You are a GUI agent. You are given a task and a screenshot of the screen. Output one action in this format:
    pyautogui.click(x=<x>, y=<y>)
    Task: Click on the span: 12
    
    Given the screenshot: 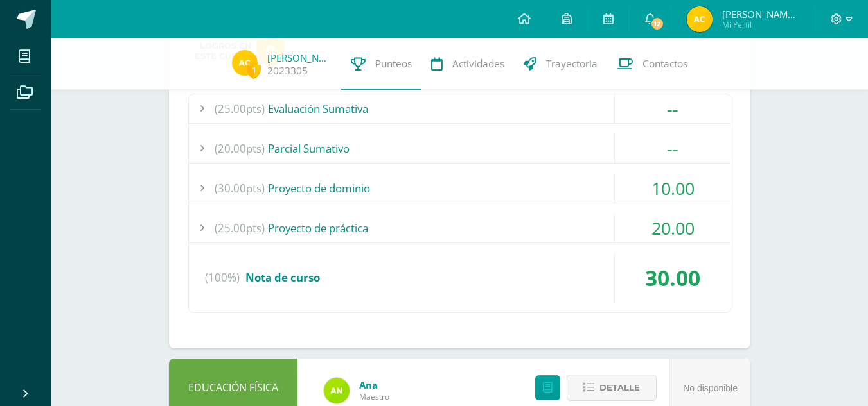 What is the action you would take?
    pyautogui.click(x=657, y=24)
    